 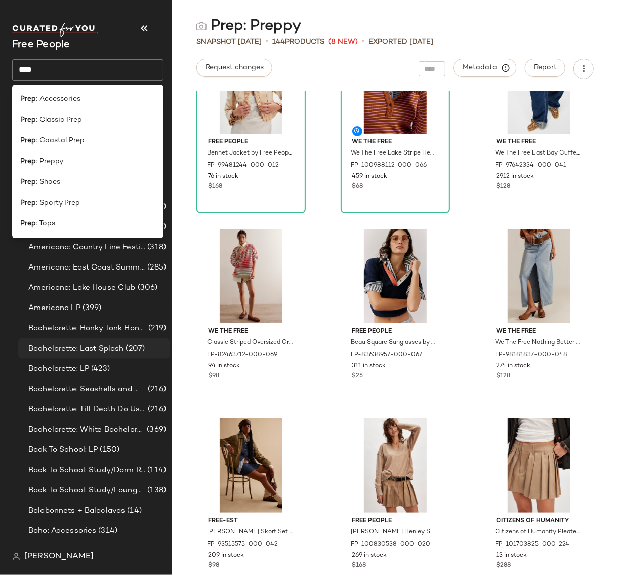 What do you see at coordinates (511, 555) in the screenshot?
I see `span: 13 in stock` at bounding box center [511, 555].